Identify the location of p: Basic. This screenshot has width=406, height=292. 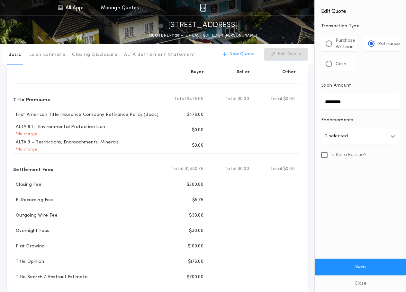
(15, 55).